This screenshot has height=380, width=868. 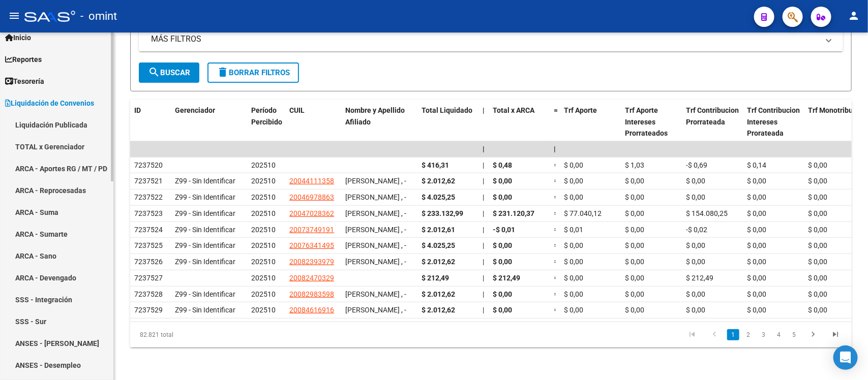 What do you see at coordinates (764, 335) in the screenshot?
I see `a: 3` at bounding box center [764, 335].